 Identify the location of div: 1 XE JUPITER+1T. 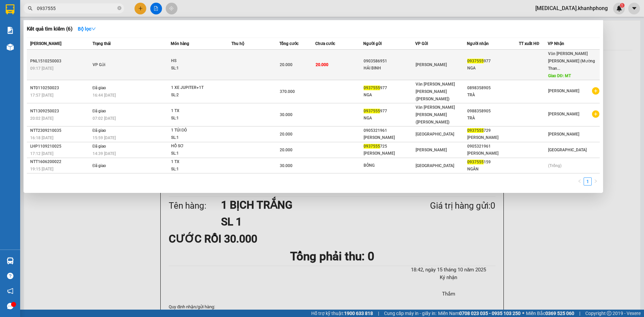
(196, 88).